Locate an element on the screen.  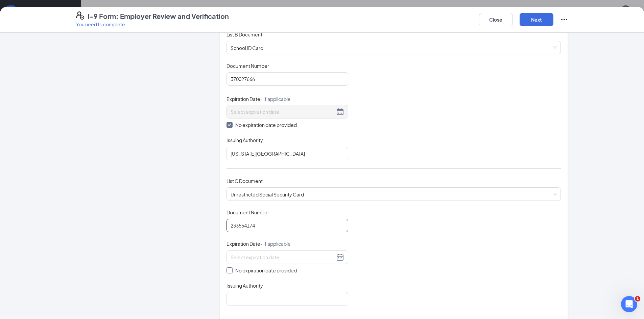
svg: Ellipses is located at coordinates (565, 20).